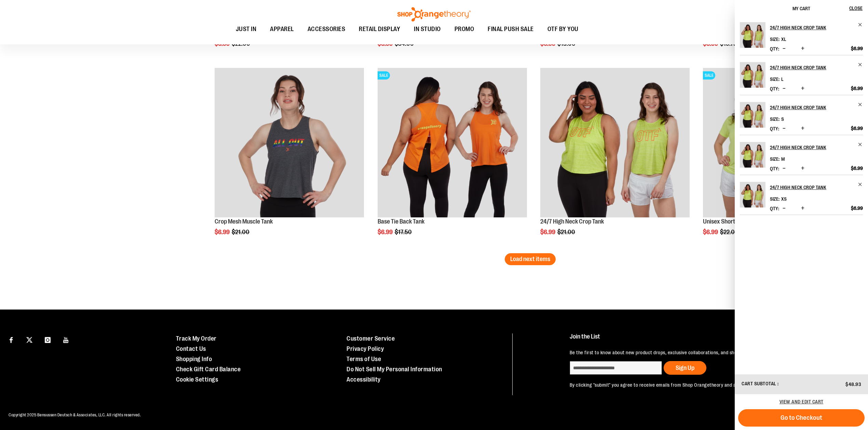 The width and height of the screenshot is (868, 430). I want to click on span: JUST IN, so click(246, 29).